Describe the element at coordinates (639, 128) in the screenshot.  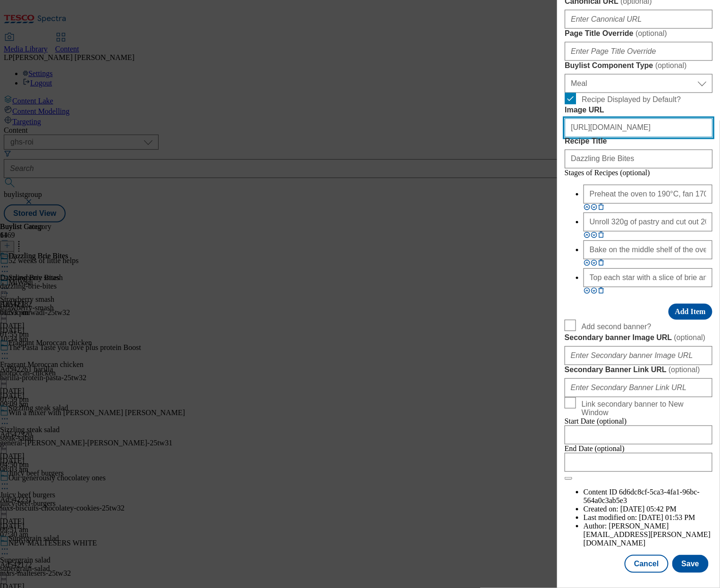
I see `input: Enter Image URL` at that location.